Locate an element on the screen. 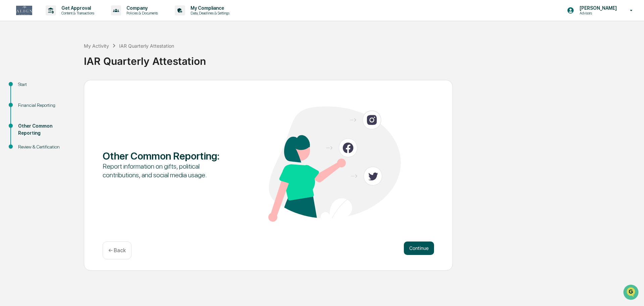  span: Data Lookup is located at coordinates (28, 101).